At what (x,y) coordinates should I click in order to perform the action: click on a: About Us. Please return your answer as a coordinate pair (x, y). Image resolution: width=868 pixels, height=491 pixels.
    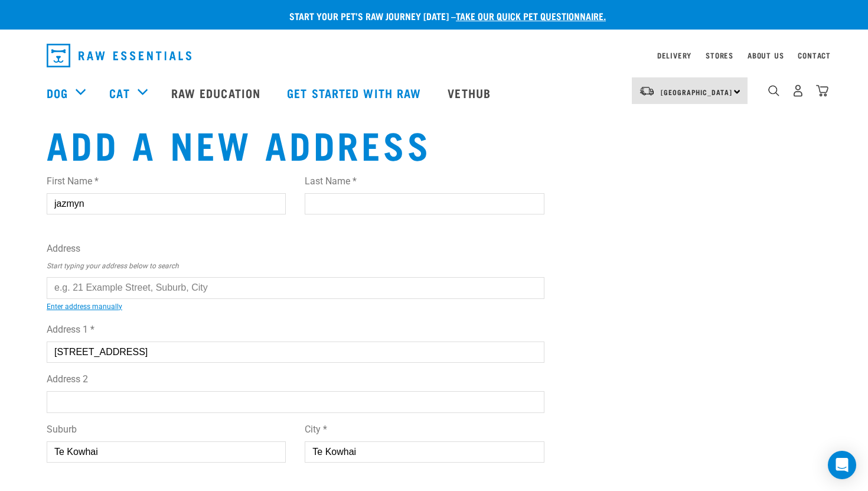
    Looking at the image, I should click on (765, 55).